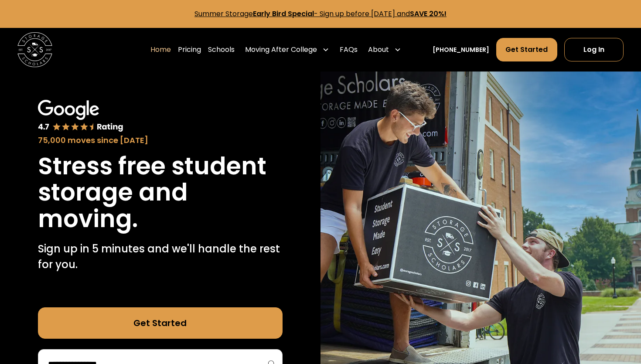 The image size is (641, 364). What do you see at coordinates (221, 50) in the screenshot?
I see `a: Schools` at bounding box center [221, 50].